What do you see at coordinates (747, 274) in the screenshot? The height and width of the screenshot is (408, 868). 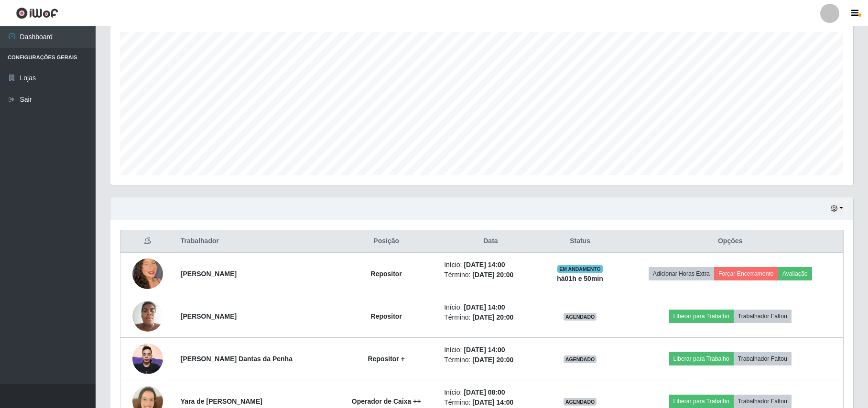 I see `button: Forçar Encerramento` at bounding box center [747, 274].